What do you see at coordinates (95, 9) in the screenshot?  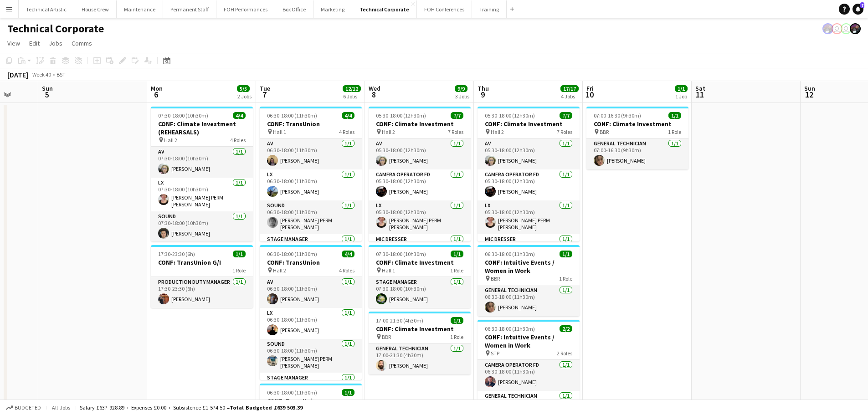 I see `button: House Crew` at bounding box center [95, 9].